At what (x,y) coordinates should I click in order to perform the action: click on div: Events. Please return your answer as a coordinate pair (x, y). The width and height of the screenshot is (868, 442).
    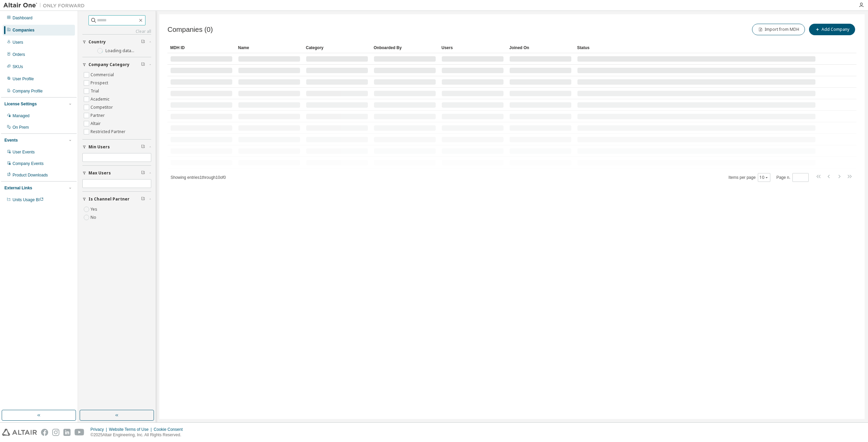
    Looking at the image, I should click on (11, 140).